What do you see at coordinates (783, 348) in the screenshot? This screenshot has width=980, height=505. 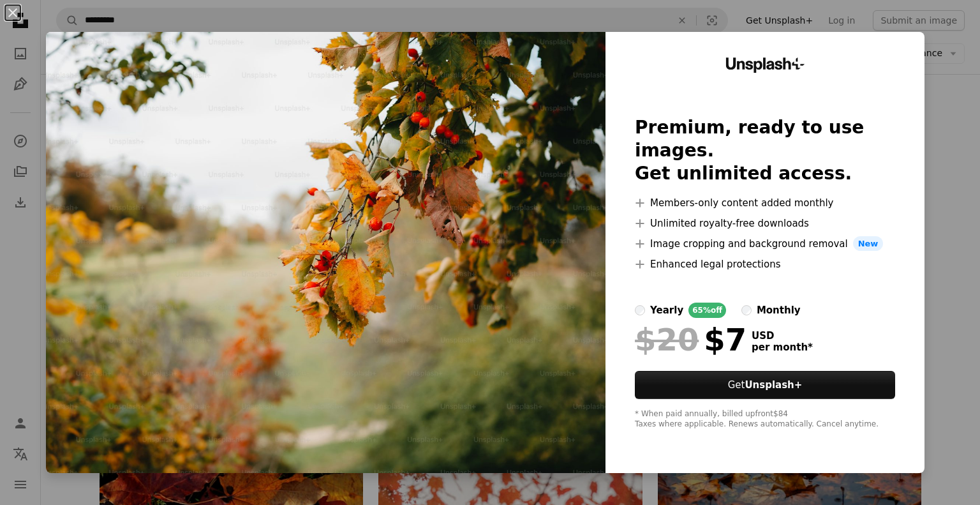 I see `span: per month *` at bounding box center [783, 348].